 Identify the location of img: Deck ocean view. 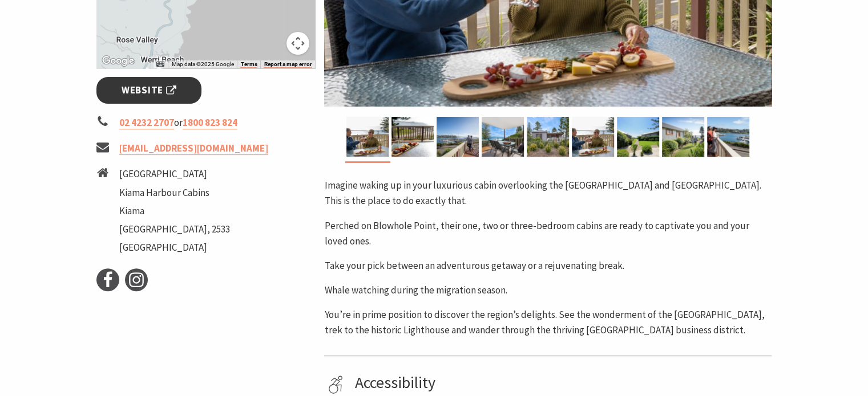
(412, 137).